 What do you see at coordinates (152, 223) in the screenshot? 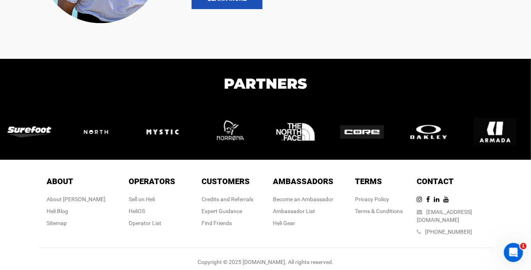
I see `div: Operator List` at bounding box center [152, 223].